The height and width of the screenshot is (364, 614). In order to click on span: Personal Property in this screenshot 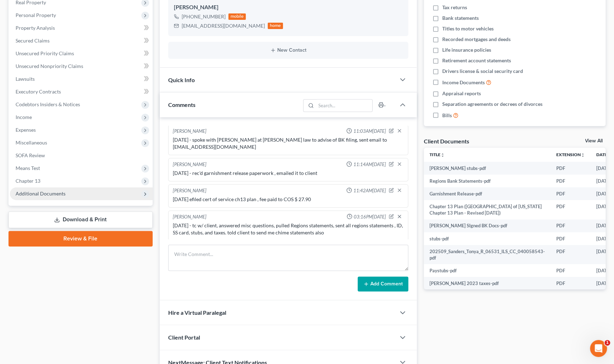, I will do `click(35, 15)`.